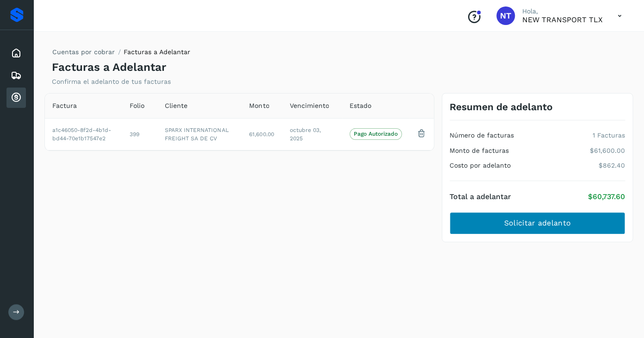 This screenshot has width=644, height=338. I want to click on p: $862.40, so click(612, 165).